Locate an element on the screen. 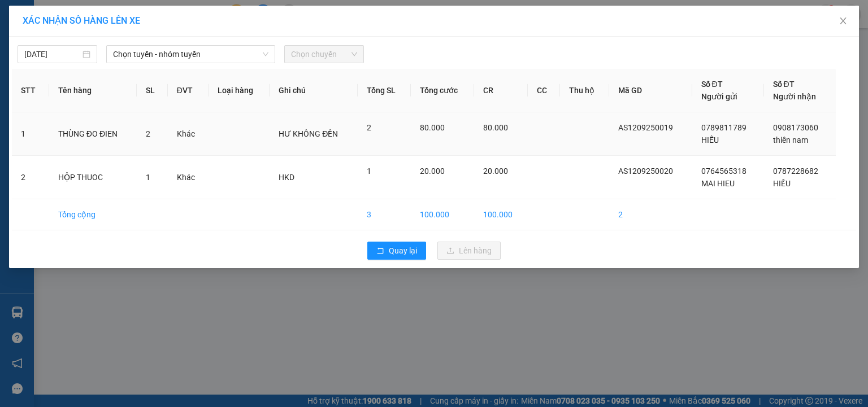 The image size is (868, 407). span: rollback is located at coordinates (380, 251).